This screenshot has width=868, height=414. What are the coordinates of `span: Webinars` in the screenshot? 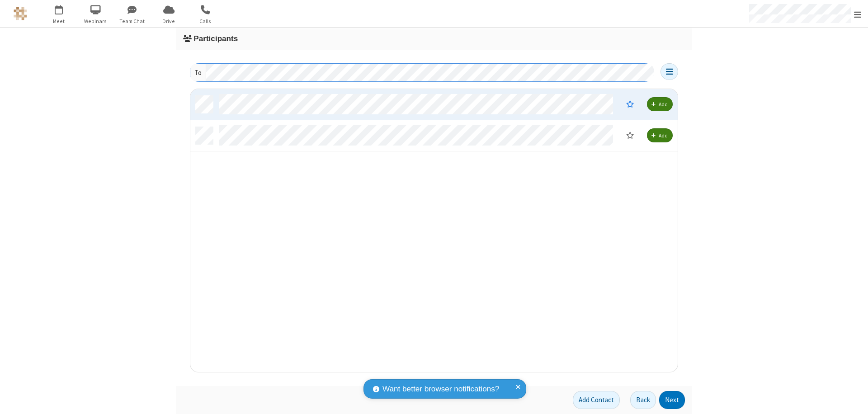 It's located at (95, 22).